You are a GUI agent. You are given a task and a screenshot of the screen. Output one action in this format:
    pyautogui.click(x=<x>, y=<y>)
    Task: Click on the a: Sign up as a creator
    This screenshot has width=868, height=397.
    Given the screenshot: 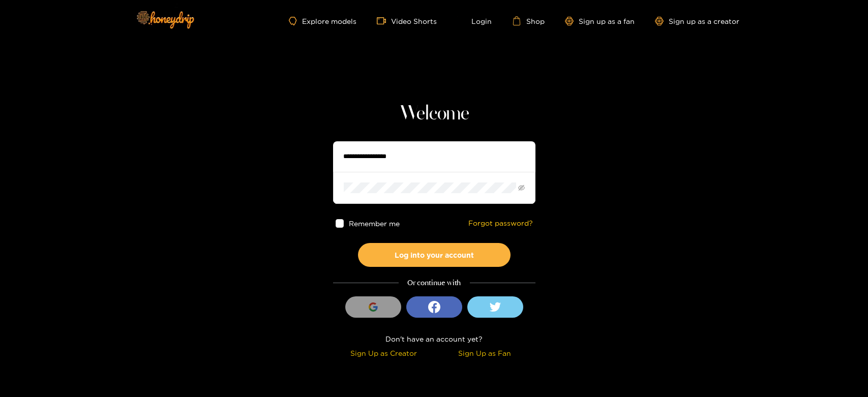 What is the action you would take?
    pyautogui.click(x=697, y=21)
    